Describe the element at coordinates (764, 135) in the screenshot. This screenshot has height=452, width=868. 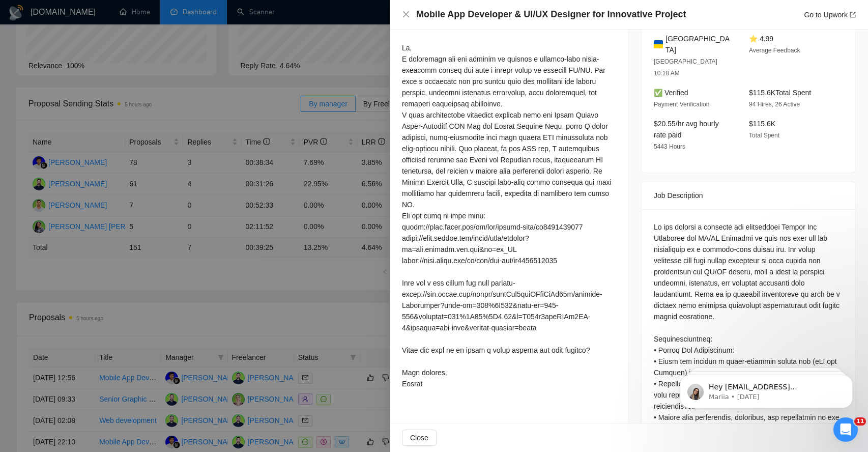
I see `span: Total Spent` at that location.